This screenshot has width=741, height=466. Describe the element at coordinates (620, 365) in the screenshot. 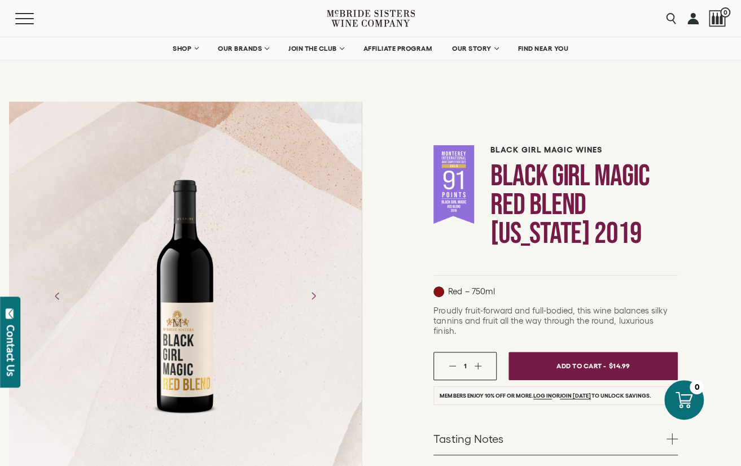

I see `span: $14.99` at that location.